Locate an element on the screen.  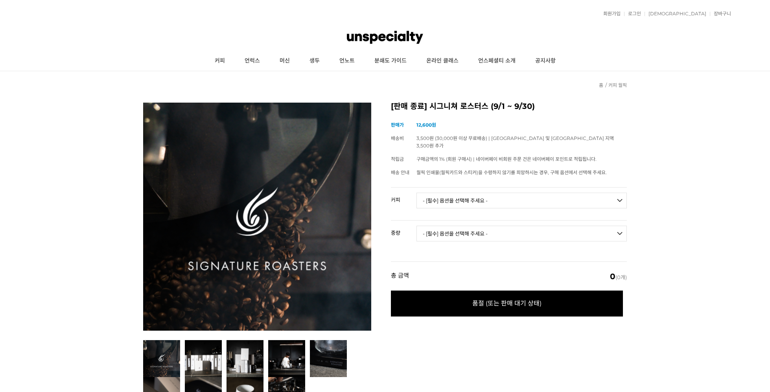
a: 커피 is located at coordinates (220, 61).